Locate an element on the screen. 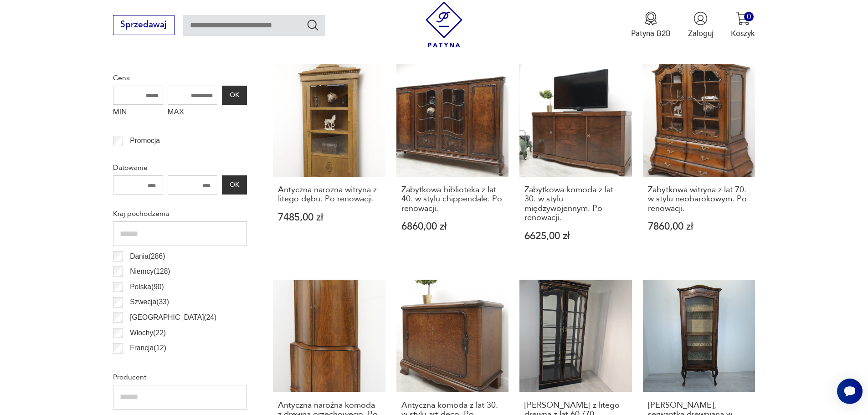  h3: Zabytkowa witryna z lat 70. w stylu neobarokowym. Po renowacji. is located at coordinates (699, 199).